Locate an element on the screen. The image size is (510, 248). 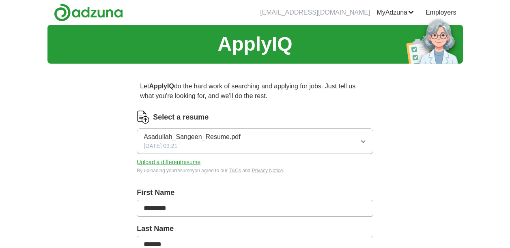
label: Last Name is located at coordinates (255, 229).